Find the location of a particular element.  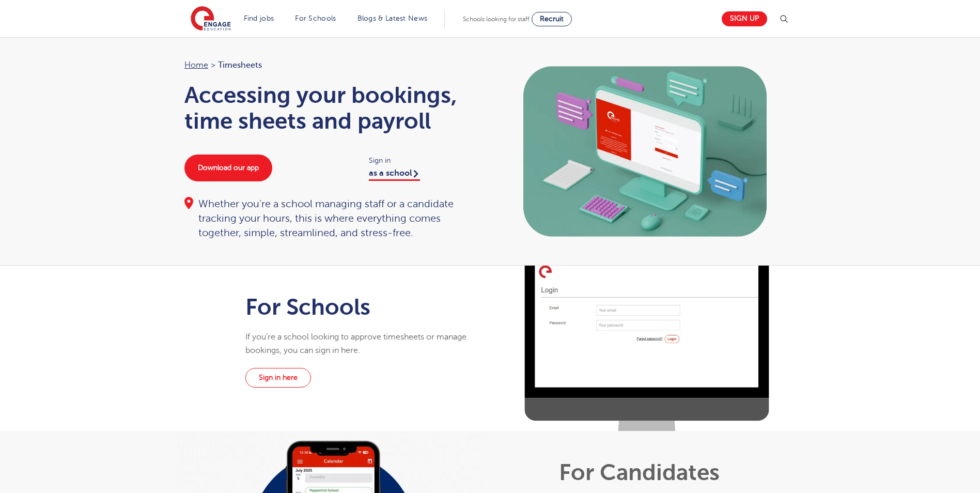

span: Sign in is located at coordinates (424, 160).